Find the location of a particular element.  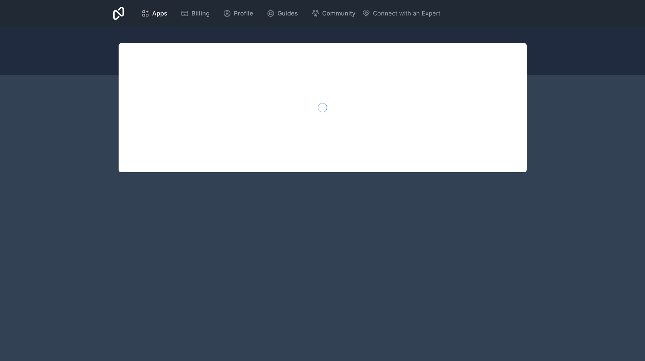

span: Connect with an Expert is located at coordinates (407, 13).